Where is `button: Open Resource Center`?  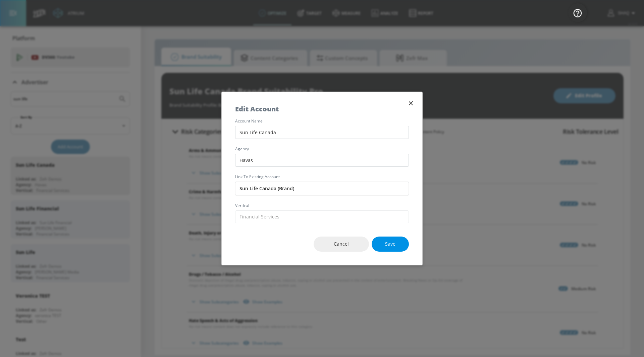 button: Open Resource Center is located at coordinates (578, 13).